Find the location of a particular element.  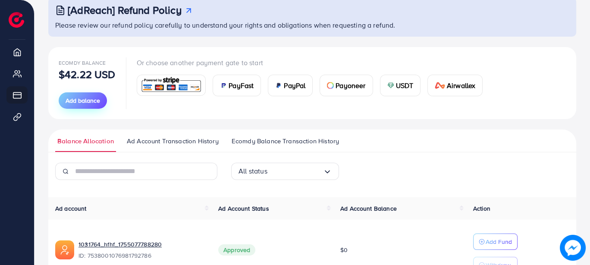

a: cardUSDT is located at coordinates (400, 85).